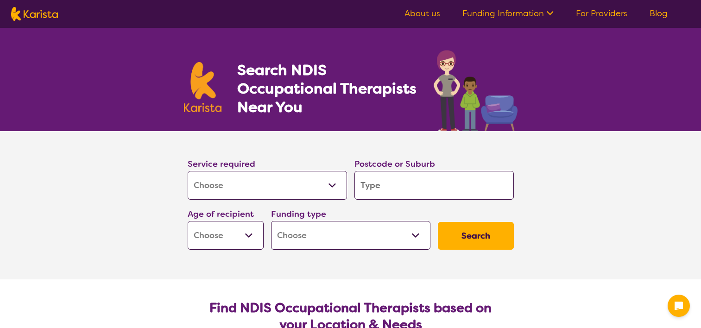 Image resolution: width=701 pixels, height=328 pixels. I want to click on a: Blog, so click(659, 13).